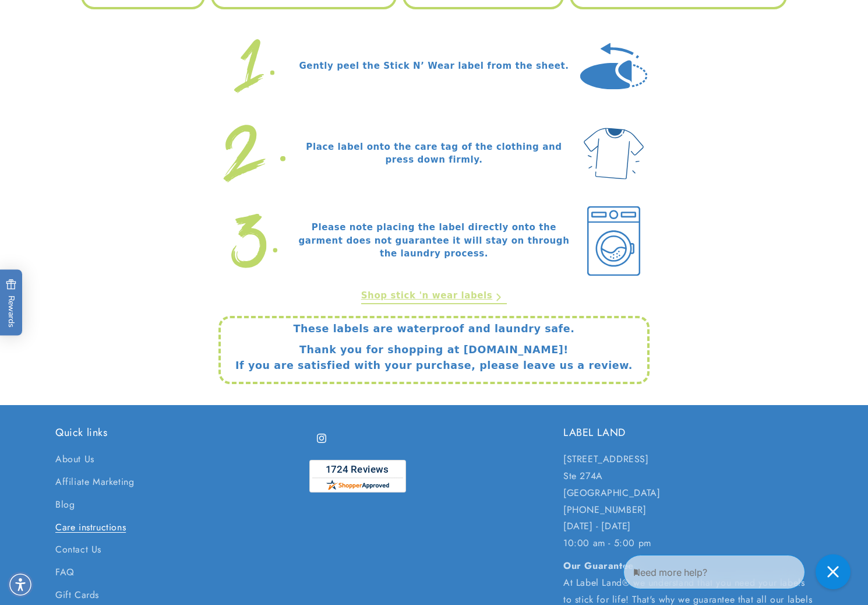  What do you see at coordinates (434, 153) in the screenshot?
I see `p: Place label onto the care tag of the clothing and press down firmly.` at bounding box center [434, 153].